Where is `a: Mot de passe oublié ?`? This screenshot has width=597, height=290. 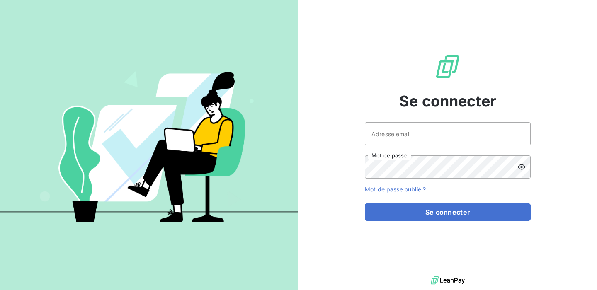
a: Mot de passe oublié ? is located at coordinates (395, 189).